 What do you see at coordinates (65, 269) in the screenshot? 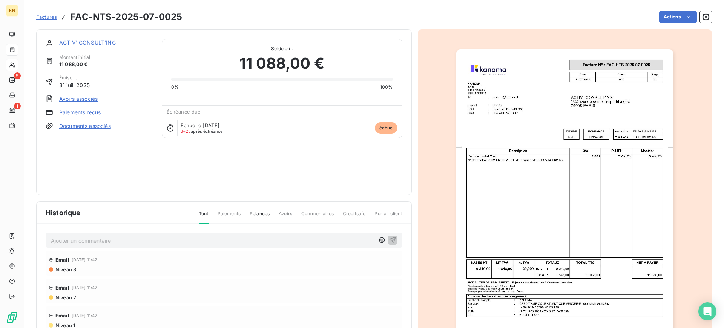
I see `span: Niveau 3` at bounding box center [65, 269].